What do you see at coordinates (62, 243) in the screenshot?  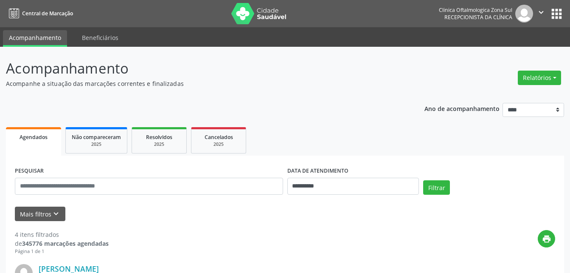 I see `div: de` at bounding box center [62, 243].